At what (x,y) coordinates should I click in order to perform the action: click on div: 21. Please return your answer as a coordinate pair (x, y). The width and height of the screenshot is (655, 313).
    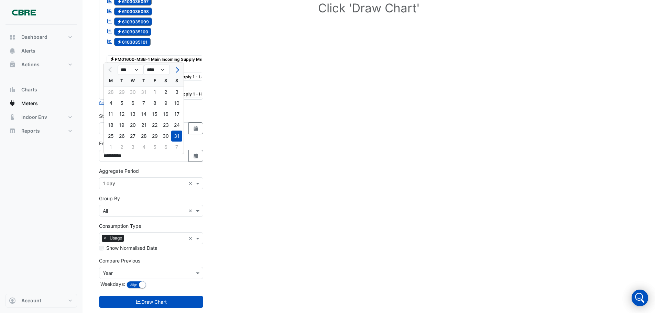
    Looking at the image, I should click on (144, 125).